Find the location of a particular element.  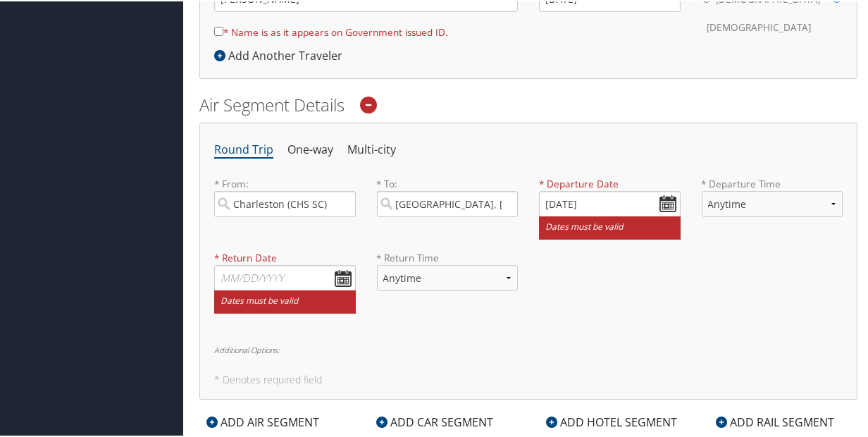

div: Add Another Traveler is located at coordinates (282, 55).